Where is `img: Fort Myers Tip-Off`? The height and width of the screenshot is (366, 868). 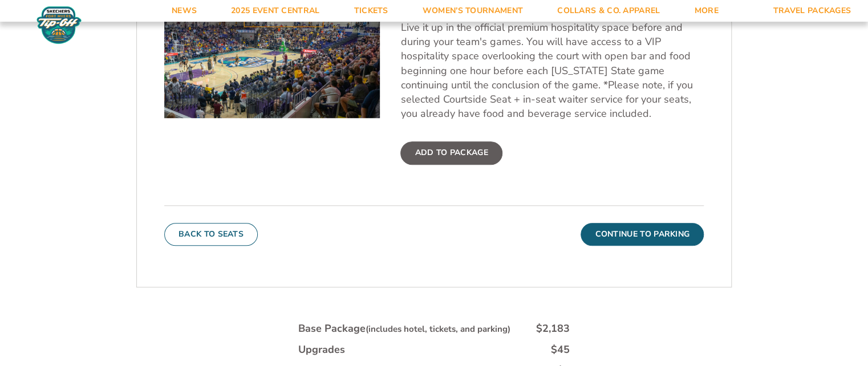
img: Fort Myers Tip-Off is located at coordinates (59, 25).